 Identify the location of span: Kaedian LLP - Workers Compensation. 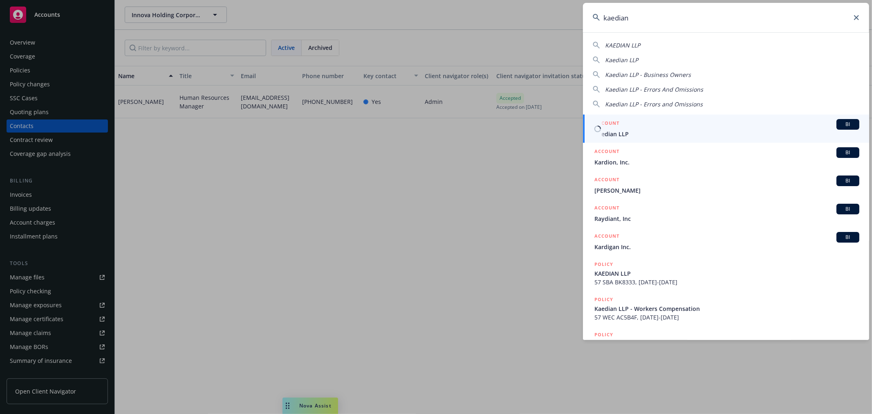
(727, 308).